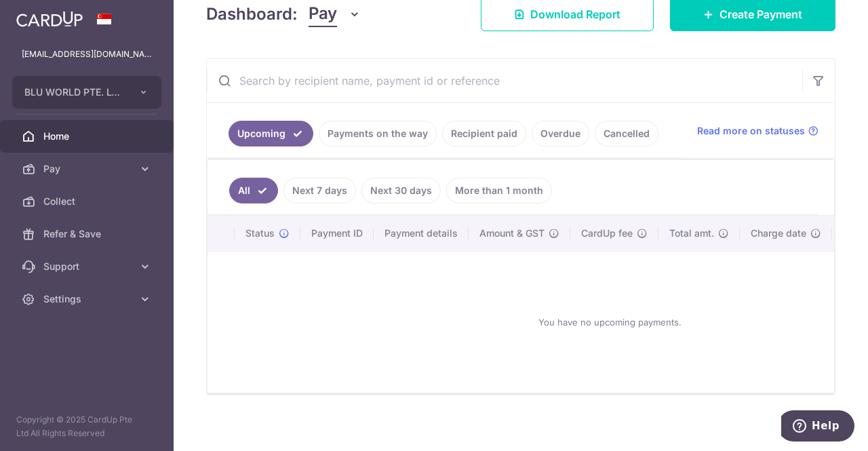  What do you see at coordinates (627, 133) in the screenshot?
I see `a: Cancelled` at bounding box center [627, 133].